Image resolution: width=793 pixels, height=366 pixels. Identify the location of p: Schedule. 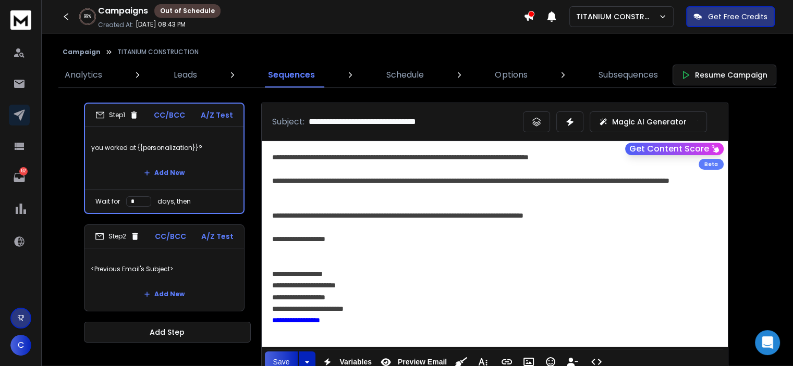
(405, 75).